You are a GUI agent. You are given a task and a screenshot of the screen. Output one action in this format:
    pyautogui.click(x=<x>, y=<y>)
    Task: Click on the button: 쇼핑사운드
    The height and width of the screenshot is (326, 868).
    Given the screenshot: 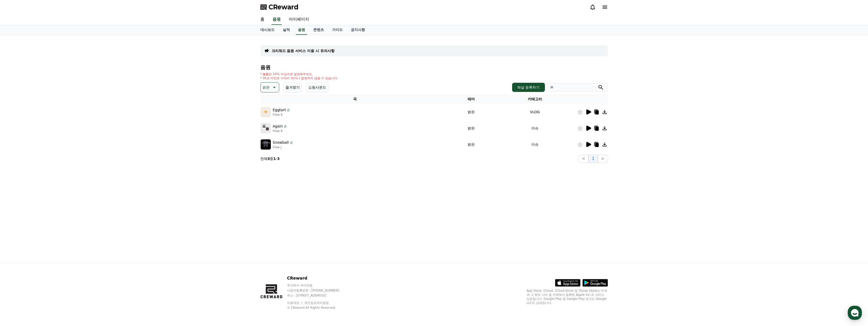 What is the action you would take?
    pyautogui.click(x=317, y=87)
    